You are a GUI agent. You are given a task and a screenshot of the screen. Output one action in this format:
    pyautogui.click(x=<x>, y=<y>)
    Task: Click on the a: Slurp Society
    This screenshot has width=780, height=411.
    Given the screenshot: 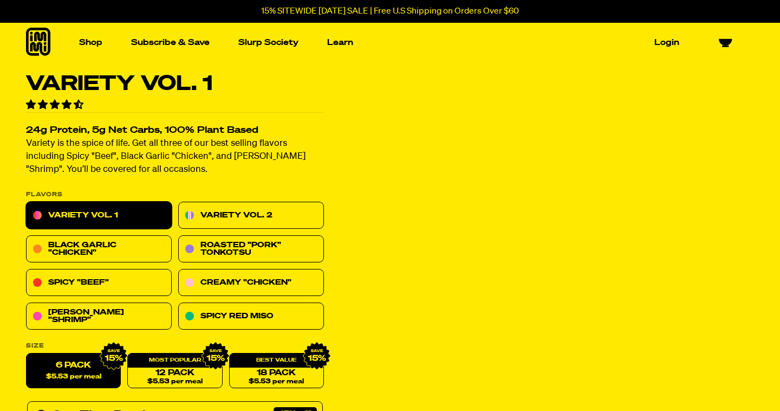 What is the action you would take?
    pyautogui.click(x=268, y=42)
    